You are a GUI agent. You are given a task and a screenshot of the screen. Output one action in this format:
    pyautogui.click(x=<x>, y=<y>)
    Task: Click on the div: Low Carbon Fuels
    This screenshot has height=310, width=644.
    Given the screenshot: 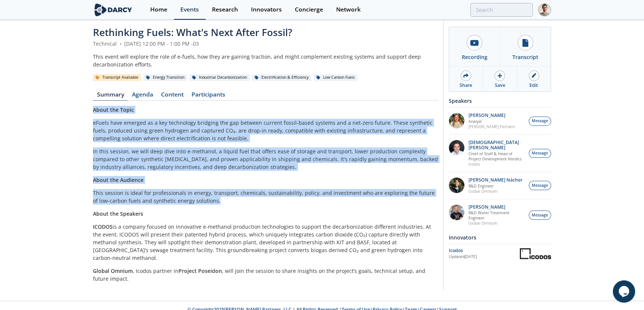 What is the action you would take?
    pyautogui.click(x=335, y=78)
    